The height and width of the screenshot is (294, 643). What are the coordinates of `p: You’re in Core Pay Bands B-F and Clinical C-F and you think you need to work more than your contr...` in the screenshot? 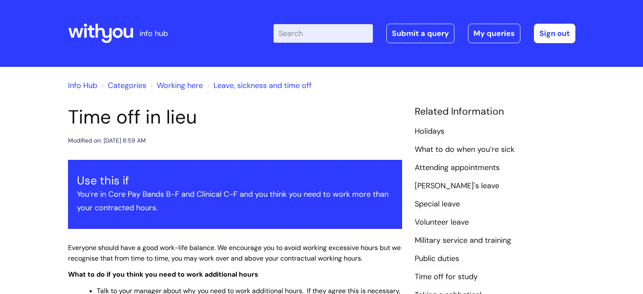 It's located at (235, 201).